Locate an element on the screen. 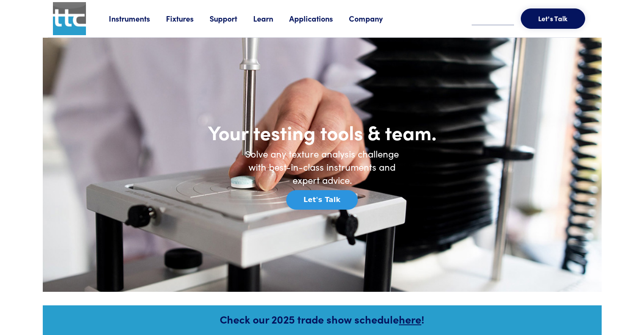 The image size is (644, 335). a: Support is located at coordinates (231, 19).